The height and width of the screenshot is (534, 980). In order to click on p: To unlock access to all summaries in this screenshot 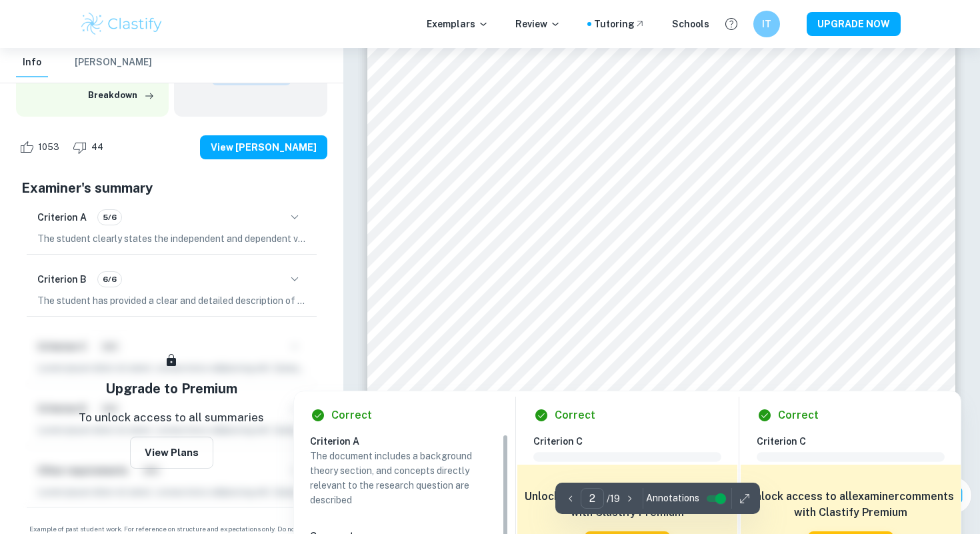, I will do `click(171, 418)`.